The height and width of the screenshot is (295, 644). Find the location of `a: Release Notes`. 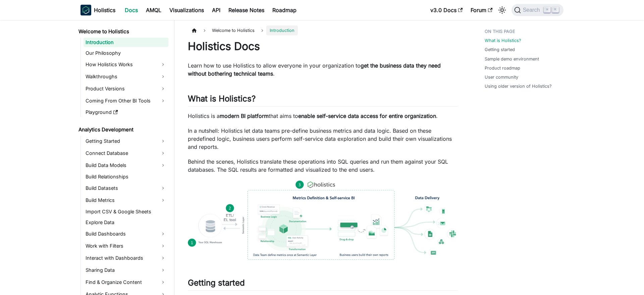

a: Release Notes is located at coordinates (246, 10).